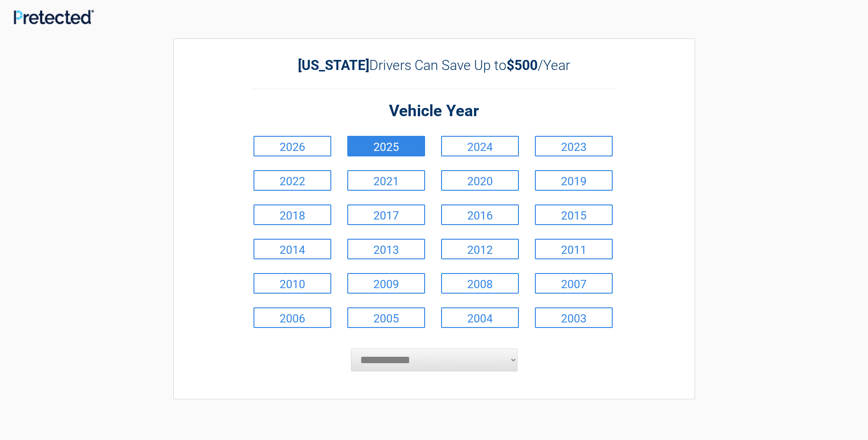 Image resolution: width=868 pixels, height=440 pixels. Describe the element at coordinates (434, 111) in the screenshot. I see `h2: Vehicle Year` at that location.